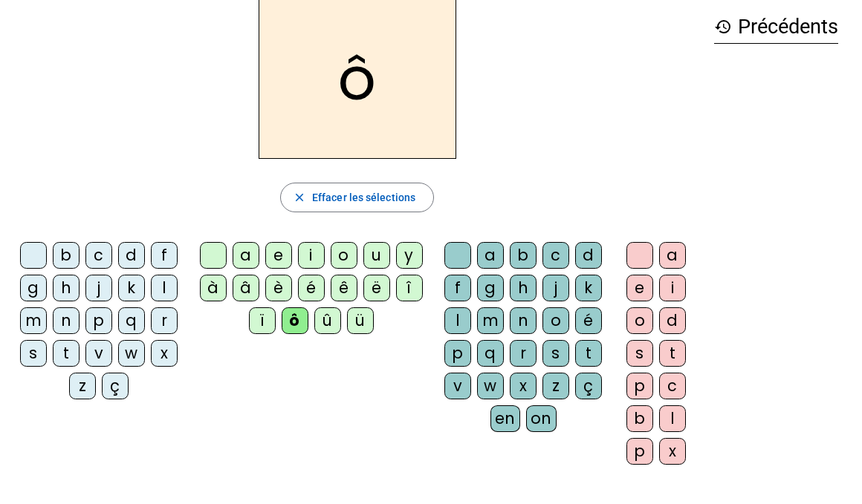 This screenshot has width=862, height=504. What do you see at coordinates (377, 288) in the screenshot?
I see `div: ë` at bounding box center [377, 288].